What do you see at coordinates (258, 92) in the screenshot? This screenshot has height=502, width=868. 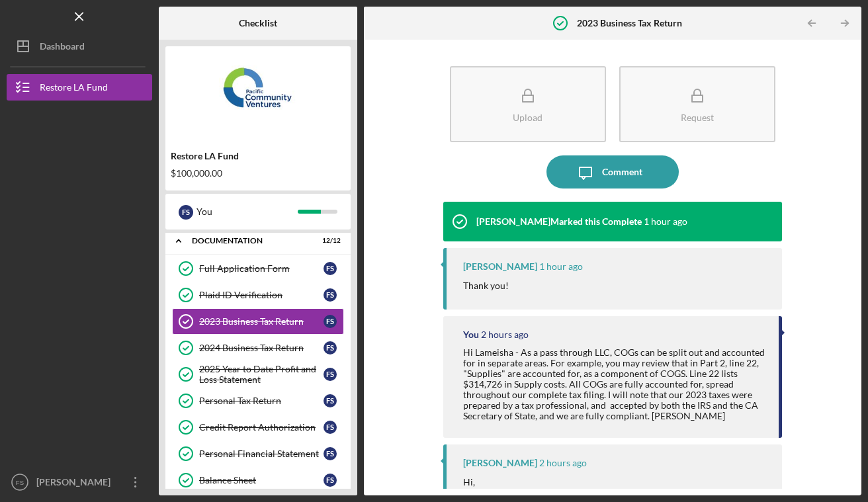 I see `img: Product logo` at bounding box center [258, 92].